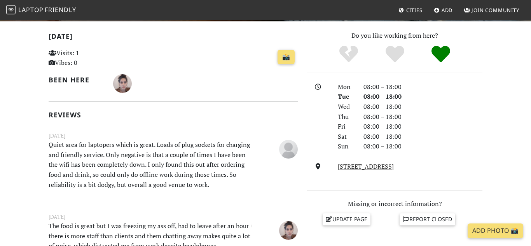  What do you see at coordinates (428, 219) in the screenshot?
I see `a: Report closed` at bounding box center [428, 219].